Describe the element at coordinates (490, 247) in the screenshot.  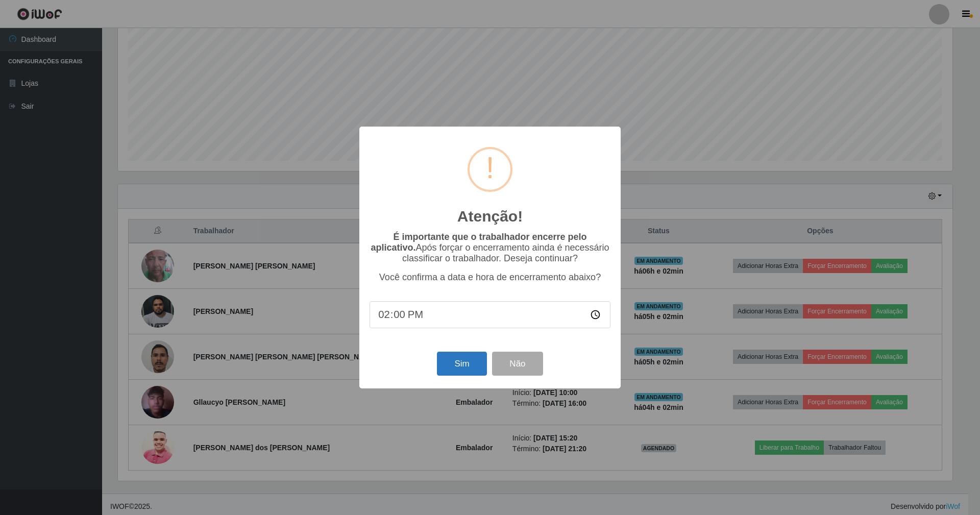
I see `p: Após forçar o encerramento ainda é necessário classificar o trabalhador. Deseja continuar?` at that location.